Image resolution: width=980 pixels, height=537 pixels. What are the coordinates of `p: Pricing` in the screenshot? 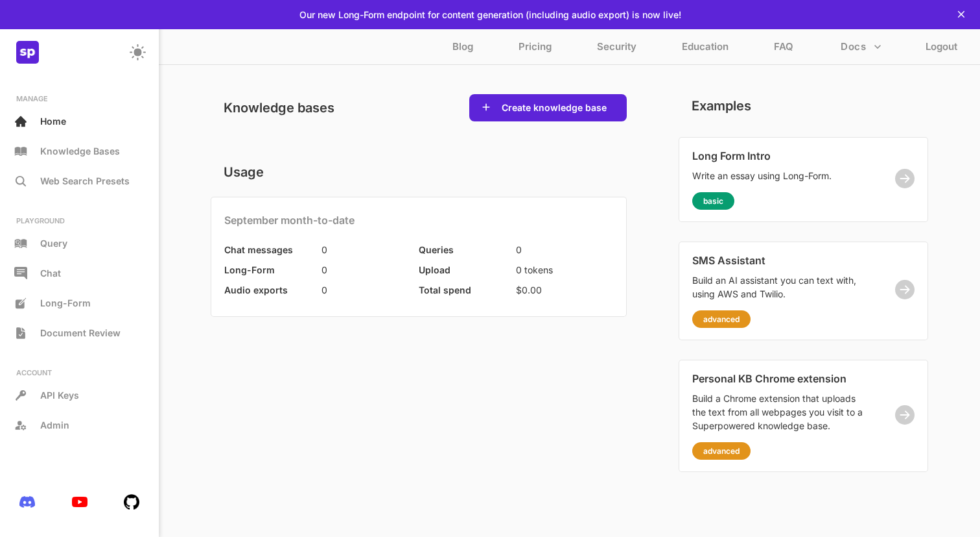 It's located at (535, 50).